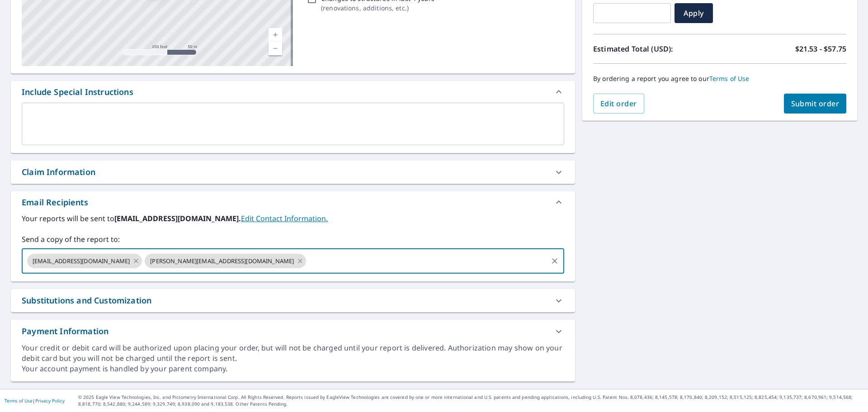  I want to click on p: Estimated Total (USD):, so click(656, 49).